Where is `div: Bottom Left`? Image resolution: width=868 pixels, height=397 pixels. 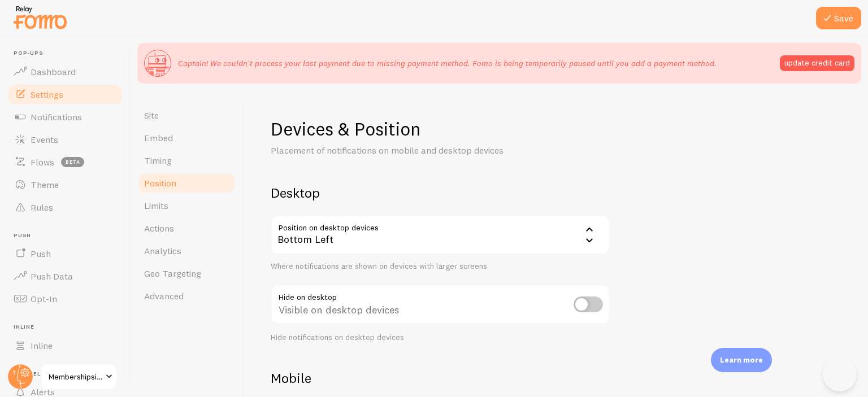 div: Bottom Left is located at coordinates (440, 235).